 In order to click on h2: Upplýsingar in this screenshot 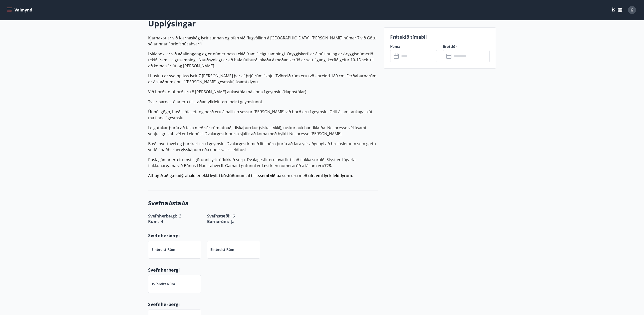, I will do `click(263, 23)`.